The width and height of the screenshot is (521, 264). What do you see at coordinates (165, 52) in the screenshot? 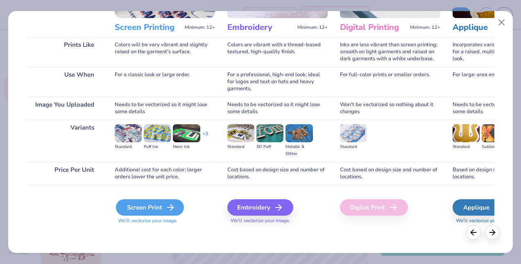
I see `div: Colors will be very vibrant and slightly raised on the garment's surface.` at bounding box center [165, 52].